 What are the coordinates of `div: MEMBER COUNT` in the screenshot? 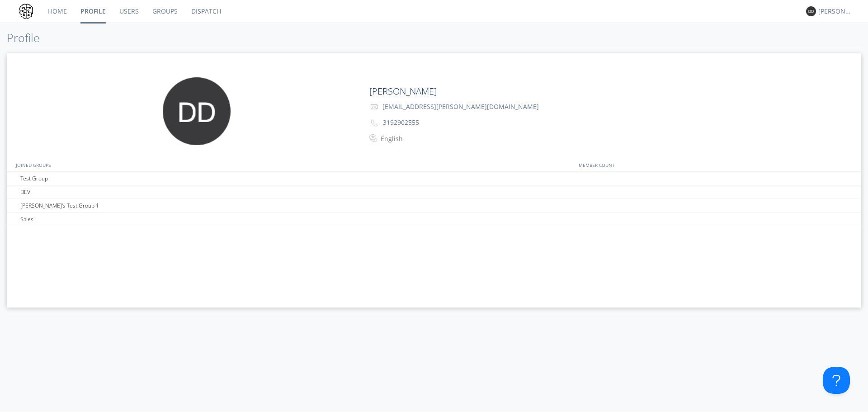 It's located at (719, 165).